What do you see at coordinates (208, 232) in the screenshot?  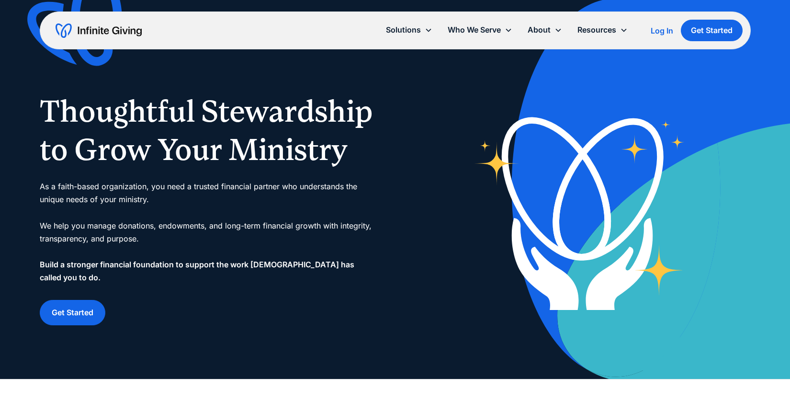 I see `div: As a faith-based organization, you need a trusted financial partner who understands the unique ne...` at bounding box center [208, 232].